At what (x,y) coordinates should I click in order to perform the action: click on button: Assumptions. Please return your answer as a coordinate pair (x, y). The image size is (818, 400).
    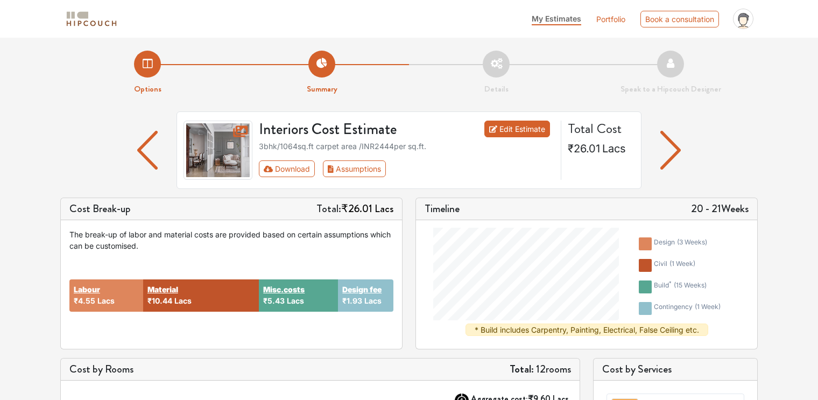
    Looking at the image, I should click on (354, 168).